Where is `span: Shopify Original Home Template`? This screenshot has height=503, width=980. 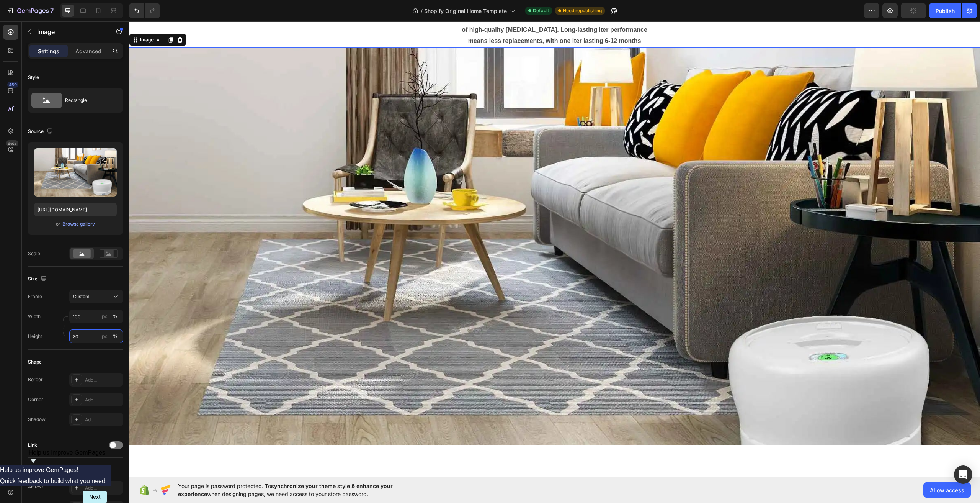 span: Shopify Original Home Template is located at coordinates (466, 11).